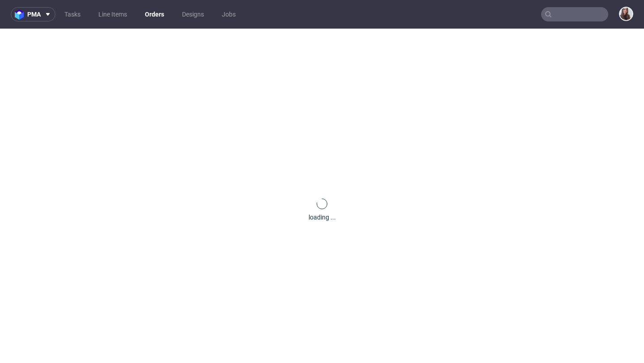 The image size is (644, 363). Describe the element at coordinates (154, 14) in the screenshot. I see `a: Orders` at that location.